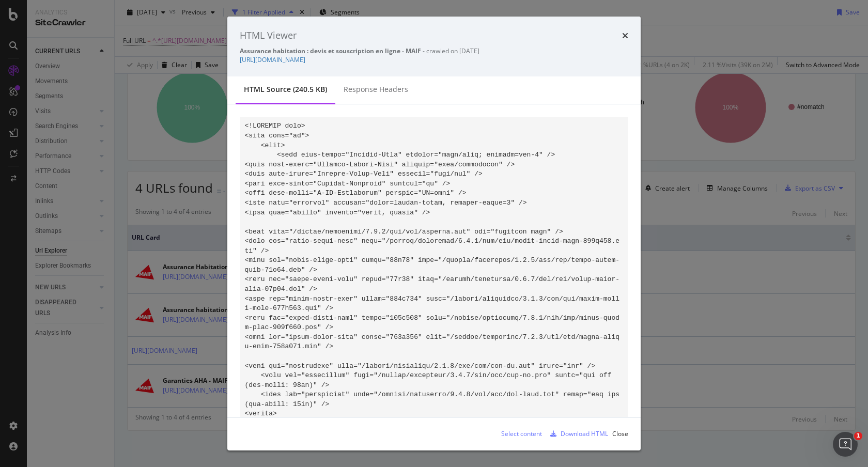 The height and width of the screenshot is (467, 868). I want to click on div: Close, so click(620, 434).